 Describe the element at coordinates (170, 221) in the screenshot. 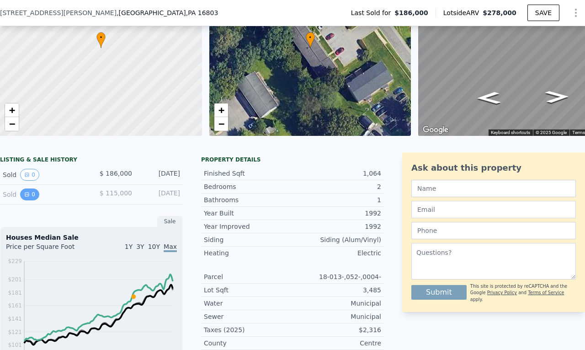

I see `div: Sale` at that location.